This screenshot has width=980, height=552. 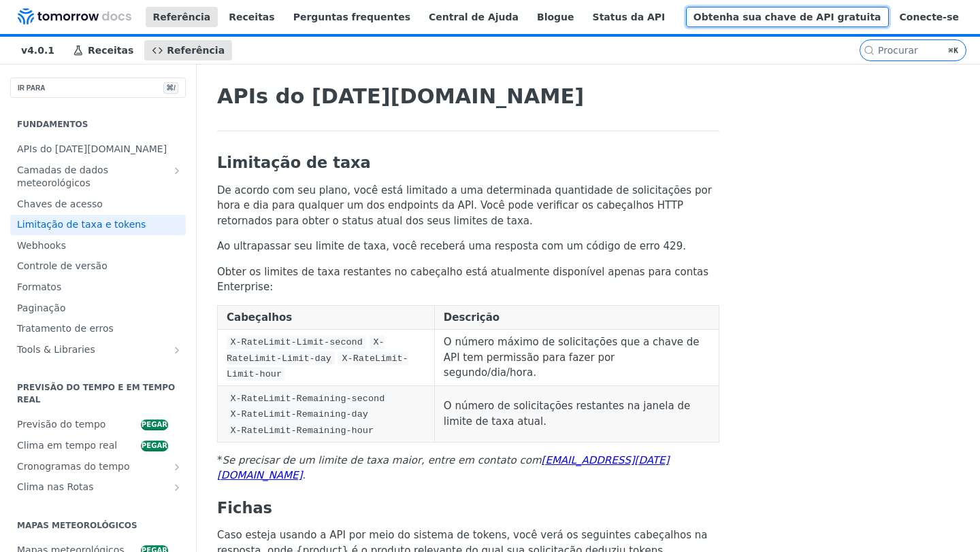 I want to click on button: Show subpages for Tools & Libraries, so click(x=177, y=350).